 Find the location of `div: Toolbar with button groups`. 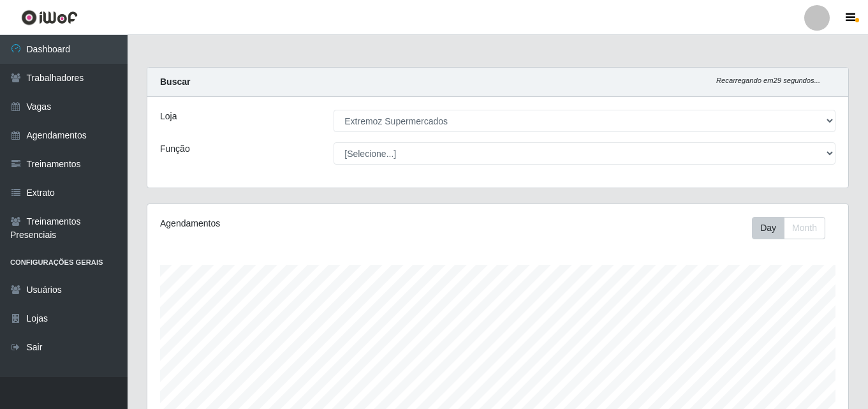

div: Toolbar with button groups is located at coordinates (794, 228).